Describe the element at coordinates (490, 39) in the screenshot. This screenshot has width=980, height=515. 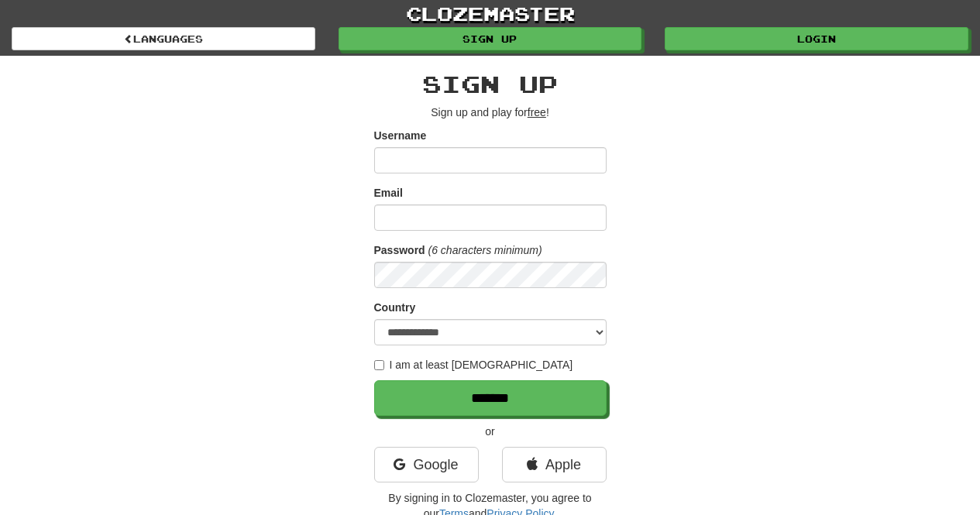
I see `a: Sign up` at that location.